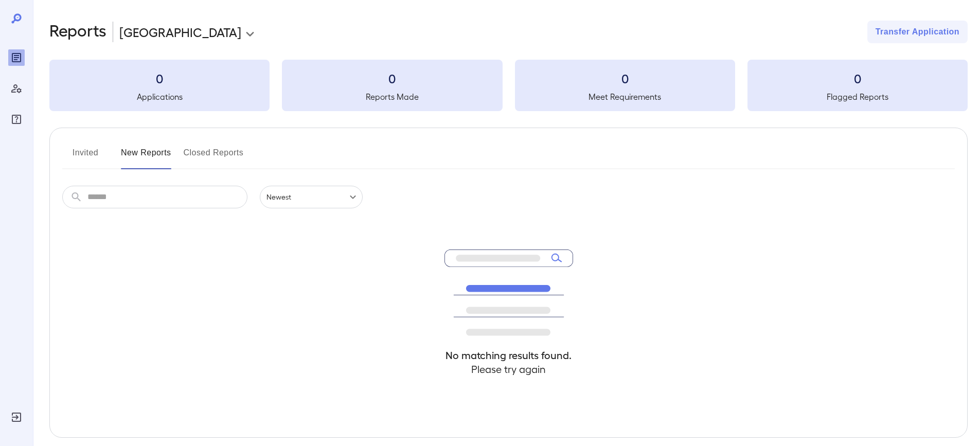 The width and height of the screenshot is (980, 446). What do you see at coordinates (509, 369) in the screenshot?
I see `h4: Please try again` at bounding box center [509, 369].